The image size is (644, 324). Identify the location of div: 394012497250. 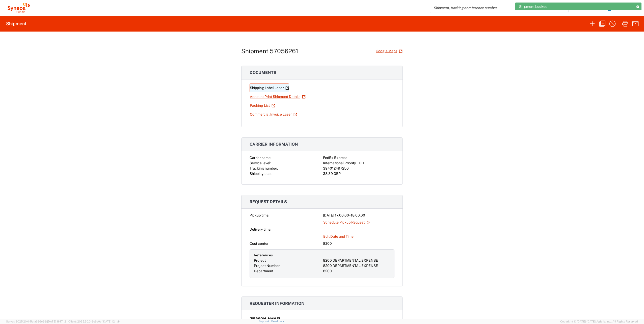
(359, 168).